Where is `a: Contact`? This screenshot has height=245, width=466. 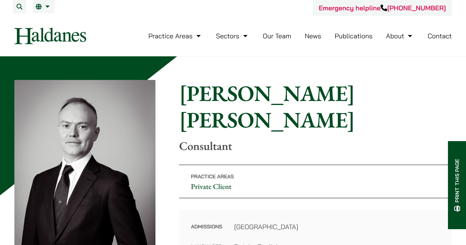
a: Contact is located at coordinates (440, 36).